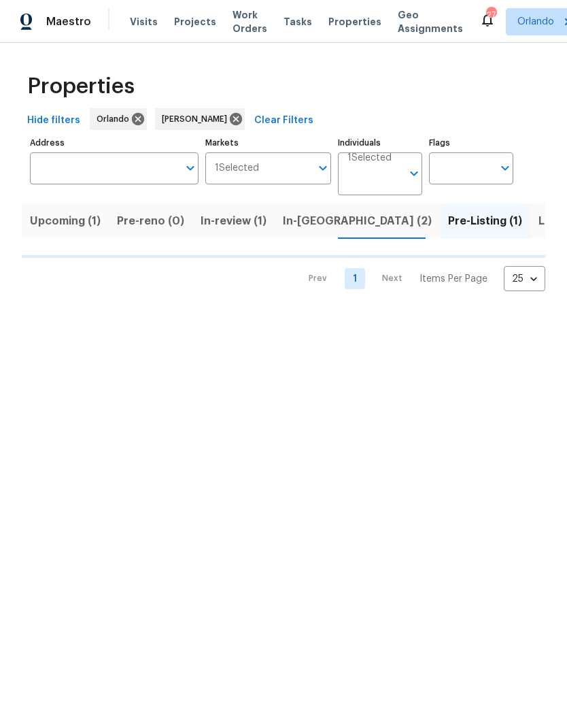  What do you see at coordinates (69, 21) in the screenshot?
I see `span: Maestro` at bounding box center [69, 21].